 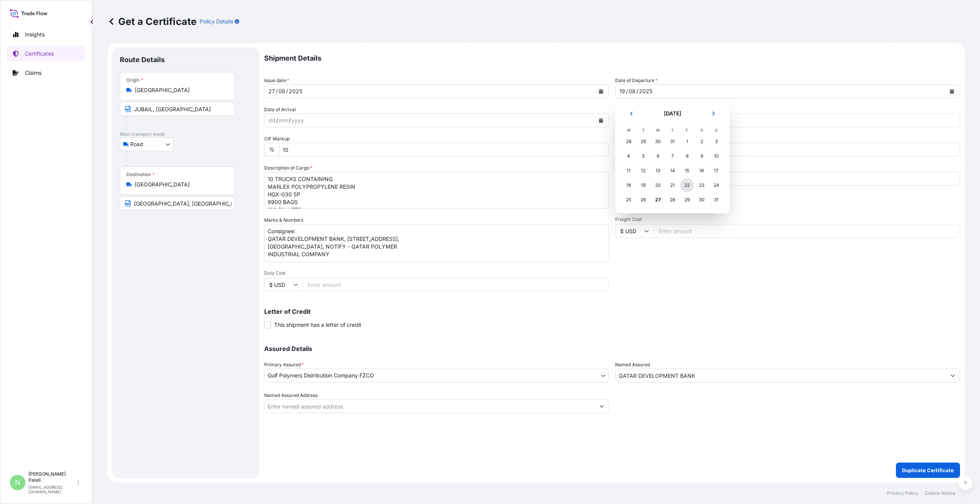 I want to click on div: Friday 22 August 2025, so click(x=687, y=185).